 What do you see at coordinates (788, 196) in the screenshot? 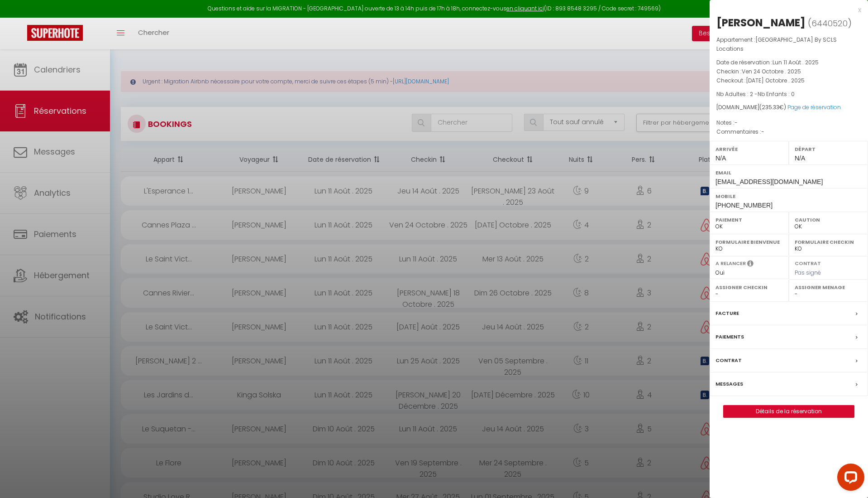
I see `label: Mobile` at bounding box center [788, 196].